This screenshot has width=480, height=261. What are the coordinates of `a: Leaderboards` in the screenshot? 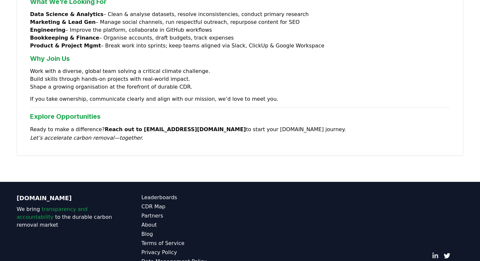 It's located at (191, 197).